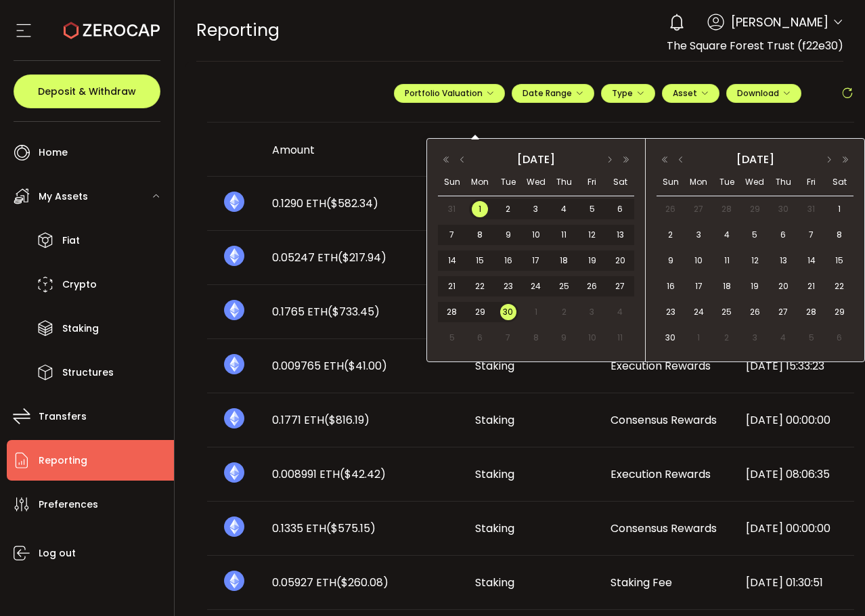 Image resolution: width=865 pixels, height=616 pixels. What do you see at coordinates (321, 419) in the screenshot?
I see `span: 0.1771 ETH` at bounding box center [321, 419].